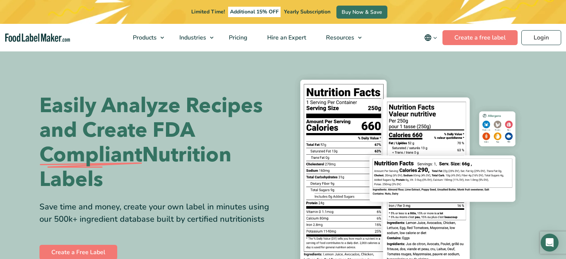  What do you see at coordinates (192, 38) in the screenshot?
I see `span: Industries` at bounding box center [192, 38].